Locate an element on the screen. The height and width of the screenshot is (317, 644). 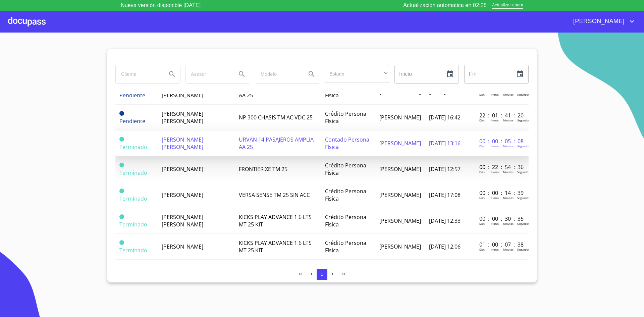
span: VERSA SENSE TM 25 SIN ACC is located at coordinates (274, 195).